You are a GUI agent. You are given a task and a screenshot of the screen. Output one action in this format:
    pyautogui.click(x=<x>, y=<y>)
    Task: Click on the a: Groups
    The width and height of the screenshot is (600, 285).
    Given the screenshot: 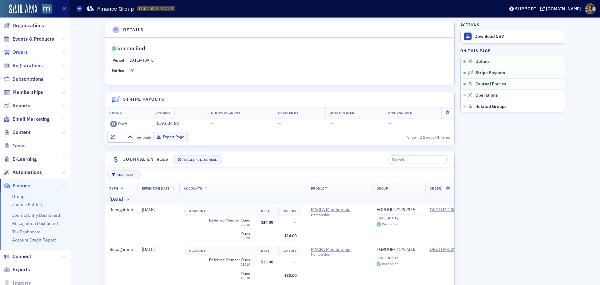 What is the action you would take?
    pyautogui.click(x=19, y=196)
    